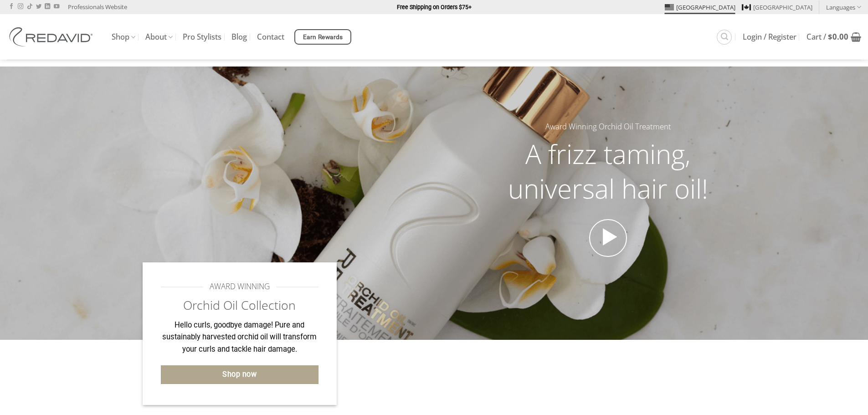 This screenshot has height=415, width=868. I want to click on span: Shop now, so click(240, 375).